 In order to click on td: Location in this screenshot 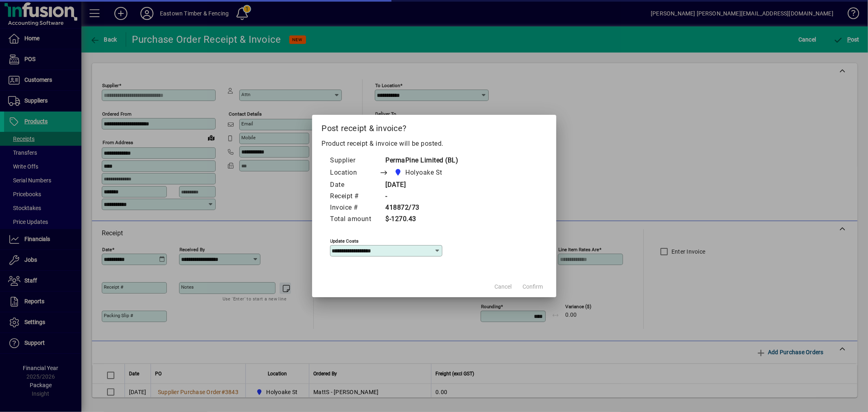, I will do `click(355, 173)`.